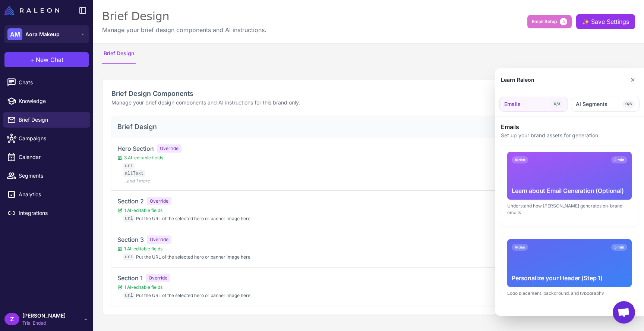 This screenshot has width=644, height=331. What do you see at coordinates (606, 104) in the screenshot?
I see `button: AI Segments0/6` at bounding box center [606, 104].